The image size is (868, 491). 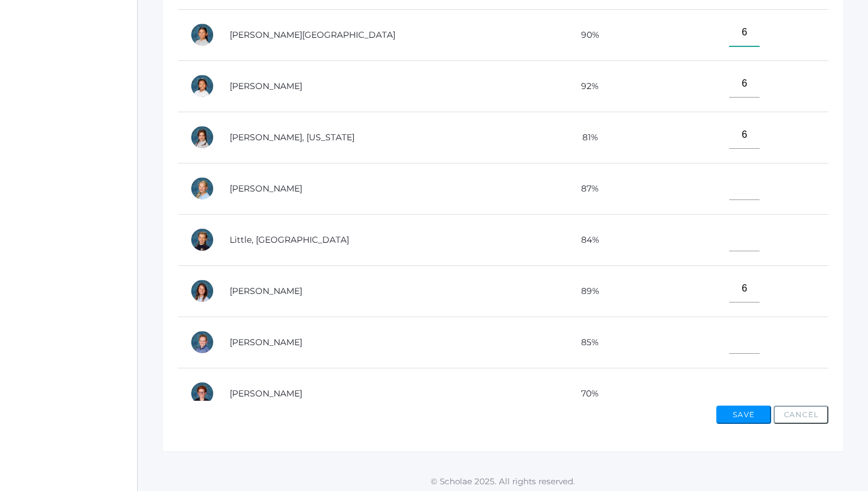 I want to click on td: 70%, so click(x=586, y=393).